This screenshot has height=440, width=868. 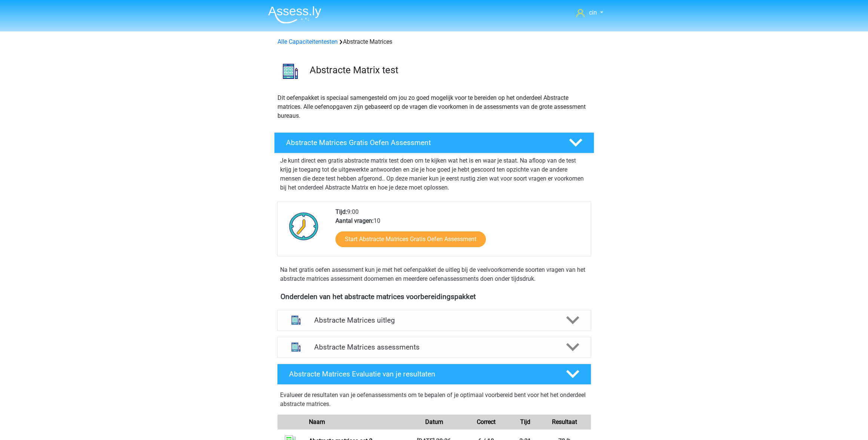 What do you see at coordinates (434, 42) in the screenshot?
I see `div: Abstracte Matrices` at bounding box center [434, 42].